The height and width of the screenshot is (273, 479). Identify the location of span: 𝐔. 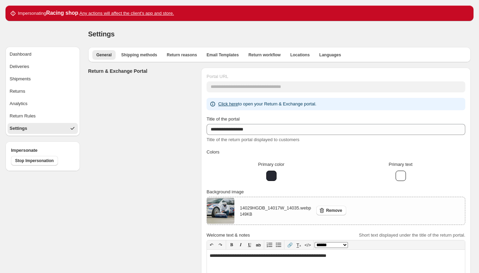
(249, 244).